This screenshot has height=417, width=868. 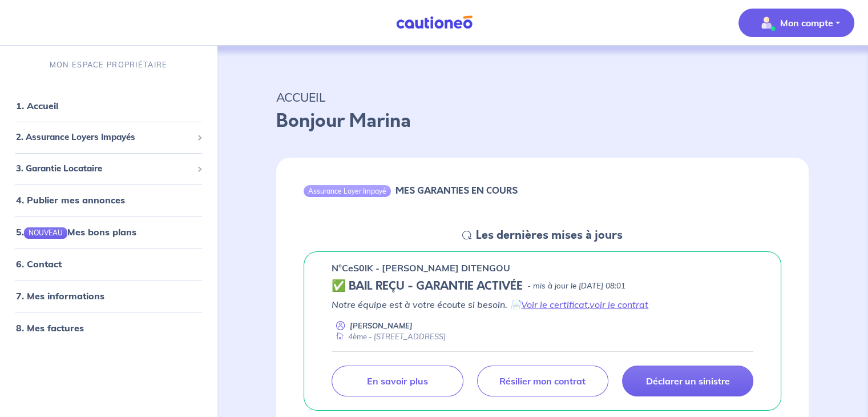 What do you see at coordinates (456, 190) in the screenshot?
I see `h6: MES GARANTIES EN COURS` at bounding box center [456, 190].